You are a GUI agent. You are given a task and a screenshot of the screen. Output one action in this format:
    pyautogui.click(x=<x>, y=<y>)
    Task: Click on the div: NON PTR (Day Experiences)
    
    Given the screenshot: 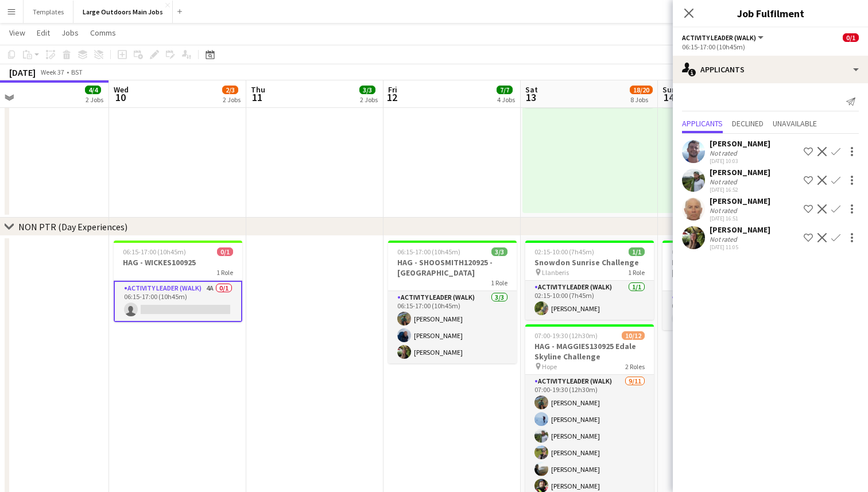 What is the action you would take?
    pyautogui.click(x=72, y=227)
    